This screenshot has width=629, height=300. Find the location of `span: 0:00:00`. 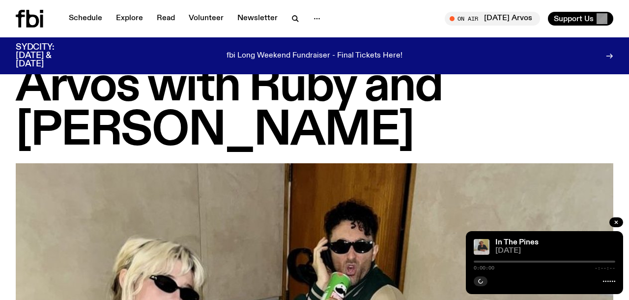

span: 0:00:00 is located at coordinates (484, 268).